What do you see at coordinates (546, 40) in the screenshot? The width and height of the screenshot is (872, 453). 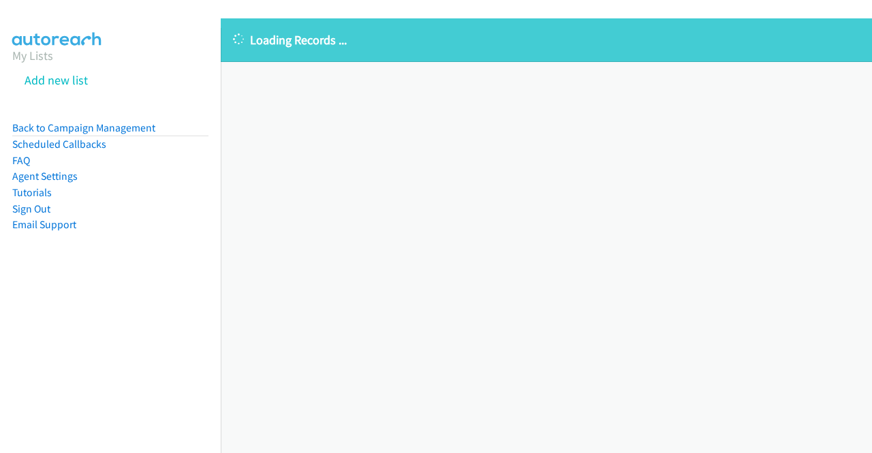 I see `p: Loading Records ...` at bounding box center [546, 40].